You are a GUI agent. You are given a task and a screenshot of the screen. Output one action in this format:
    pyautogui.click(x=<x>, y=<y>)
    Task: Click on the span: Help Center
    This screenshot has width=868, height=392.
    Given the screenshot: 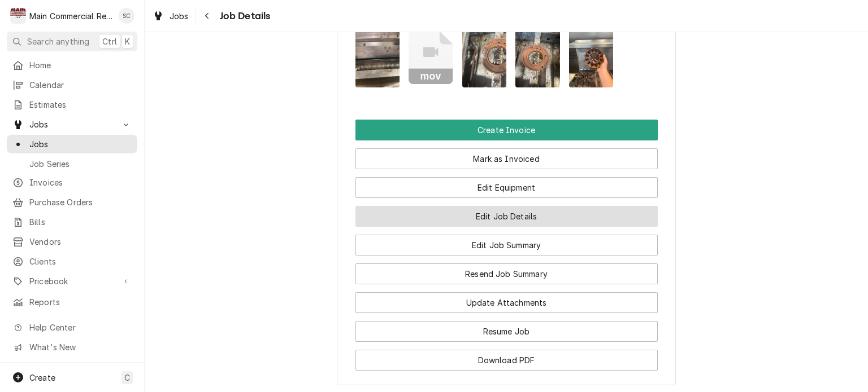 What is the action you would take?
    pyautogui.click(x=79, y=327)
    